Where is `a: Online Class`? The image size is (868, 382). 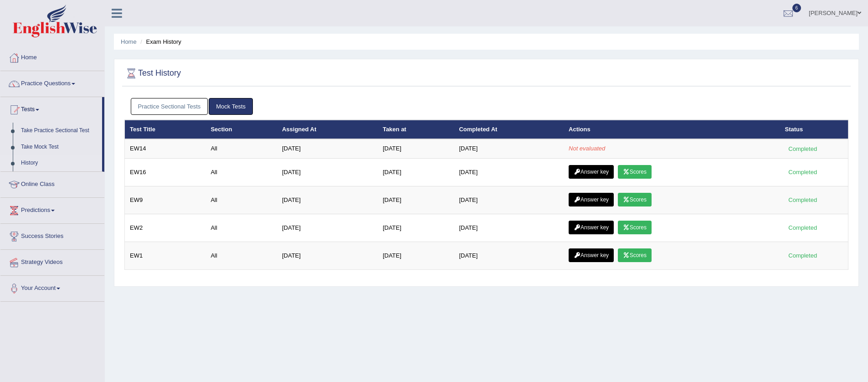 a: Online Class is located at coordinates (52, 183).